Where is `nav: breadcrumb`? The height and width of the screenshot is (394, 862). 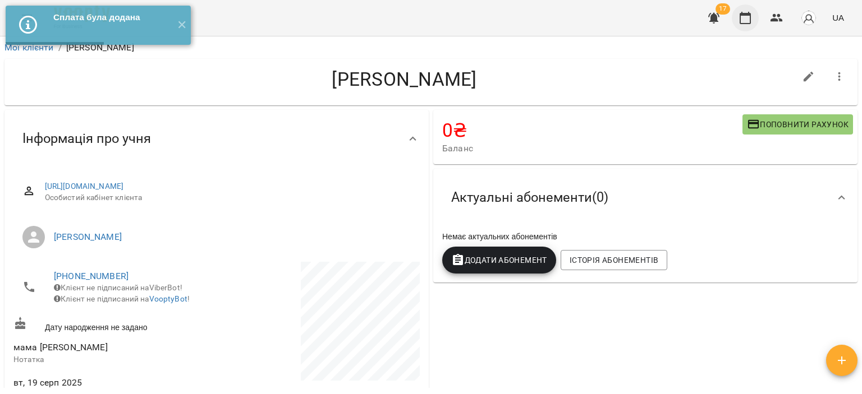 nav: breadcrumb is located at coordinates (431, 48).